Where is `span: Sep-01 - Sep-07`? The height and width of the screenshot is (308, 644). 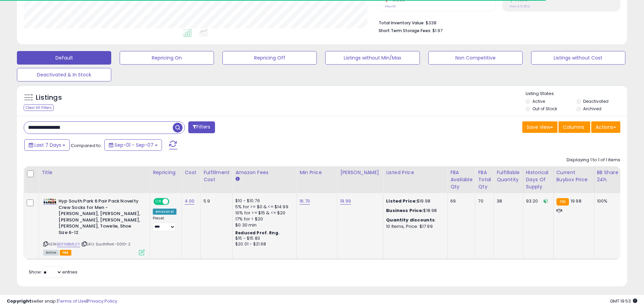
span: Sep-01 - Sep-07 is located at coordinates (134, 145).